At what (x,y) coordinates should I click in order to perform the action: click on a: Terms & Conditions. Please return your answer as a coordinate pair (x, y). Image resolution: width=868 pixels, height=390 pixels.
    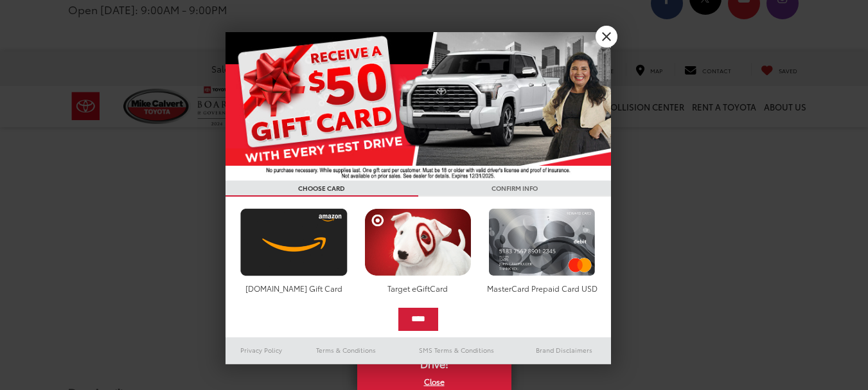
    Looking at the image, I should click on (346, 350).